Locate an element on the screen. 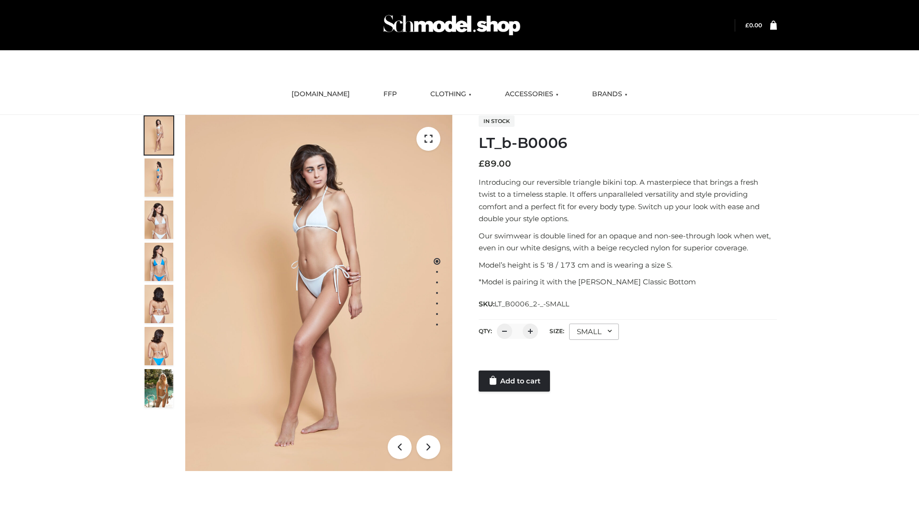 This screenshot has height=517, width=919. div: SMALL is located at coordinates (594, 332).